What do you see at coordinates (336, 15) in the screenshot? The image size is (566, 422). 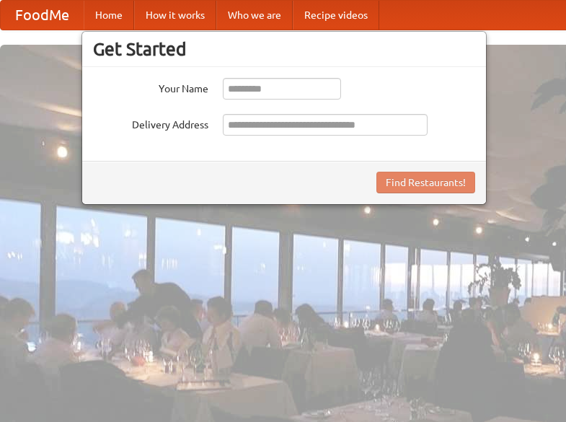 I see `a: Recipe videos` at bounding box center [336, 15].